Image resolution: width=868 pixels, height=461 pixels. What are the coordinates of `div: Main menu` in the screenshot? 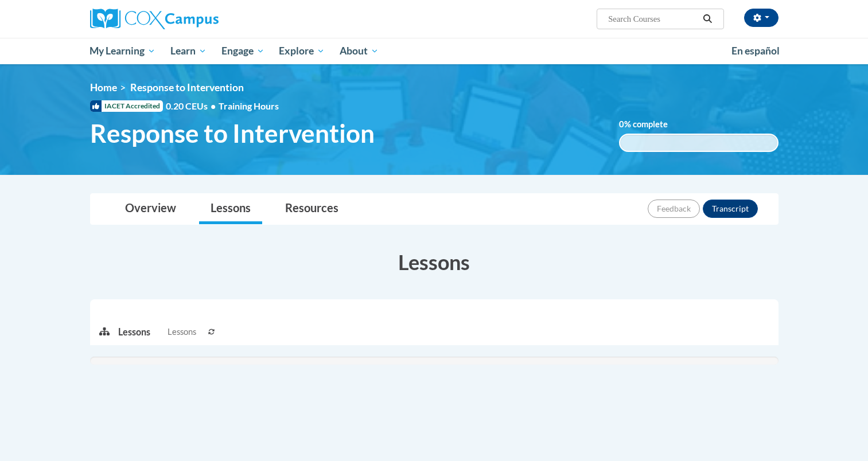 It's located at (434, 51).